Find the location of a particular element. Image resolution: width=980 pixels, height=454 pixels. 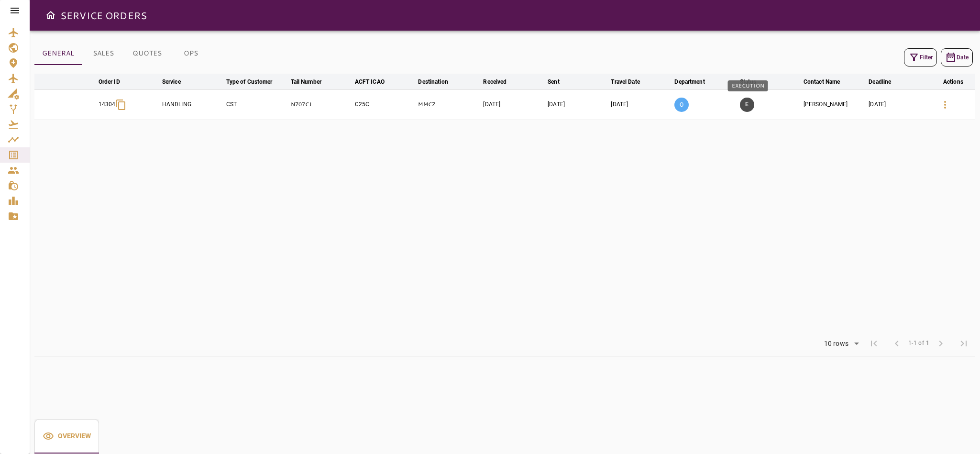

span: Deadline is located at coordinates (886, 82).